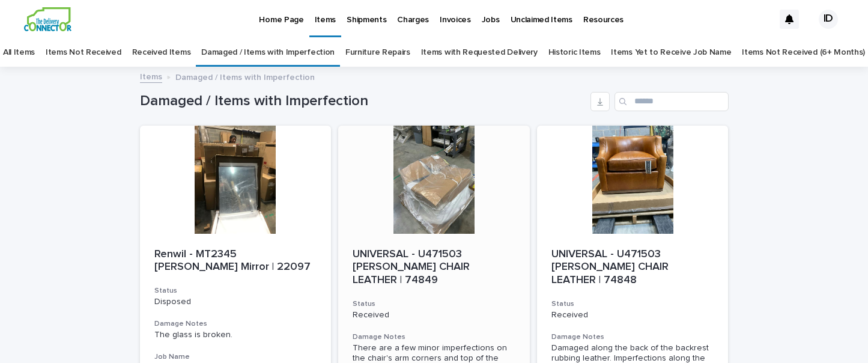 This screenshot has height=363, width=868. I want to click on p: Disposed, so click(235, 302).